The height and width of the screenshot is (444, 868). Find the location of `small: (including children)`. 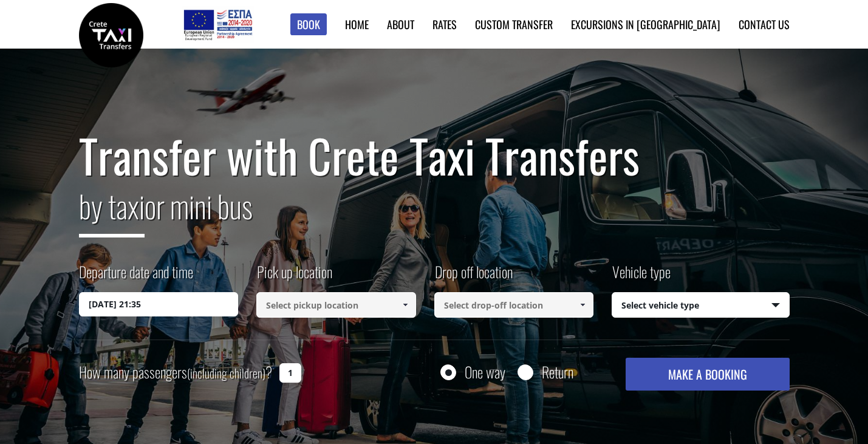

small: (including children) is located at coordinates (226, 373).